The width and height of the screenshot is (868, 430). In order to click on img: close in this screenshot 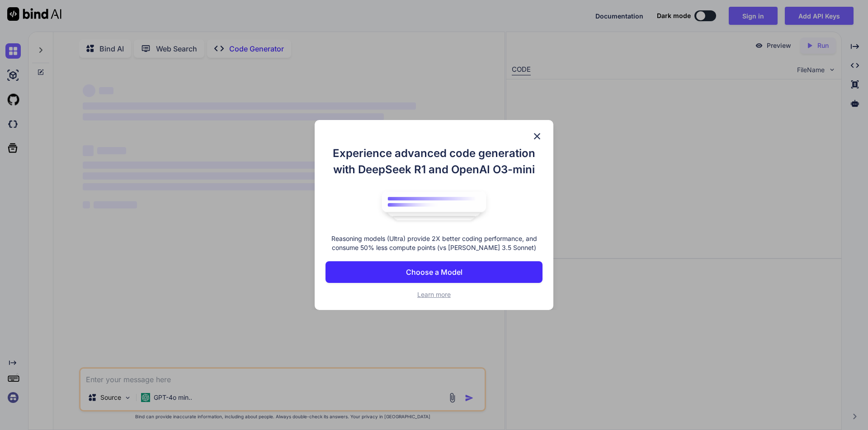, I will do `click(537, 136)`.